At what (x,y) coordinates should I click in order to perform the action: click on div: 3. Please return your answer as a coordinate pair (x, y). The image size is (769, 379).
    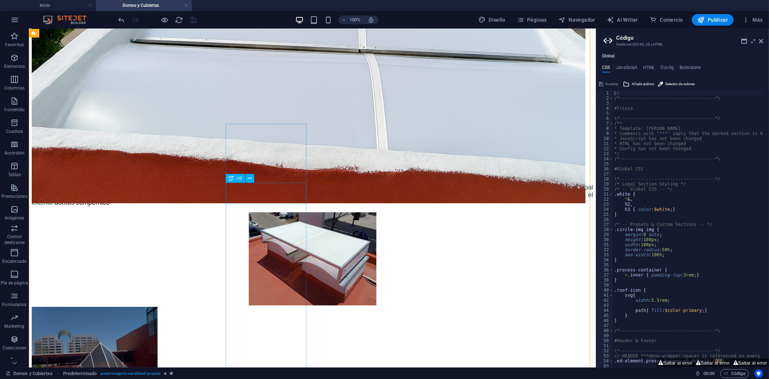
    Looking at the image, I should click on (605, 103).